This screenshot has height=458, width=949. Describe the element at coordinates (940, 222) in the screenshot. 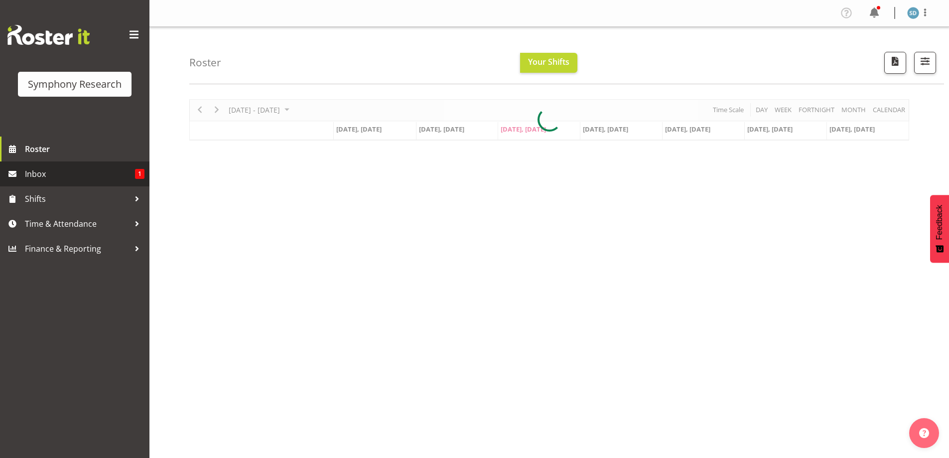

I see `span: Feedback` at that location.